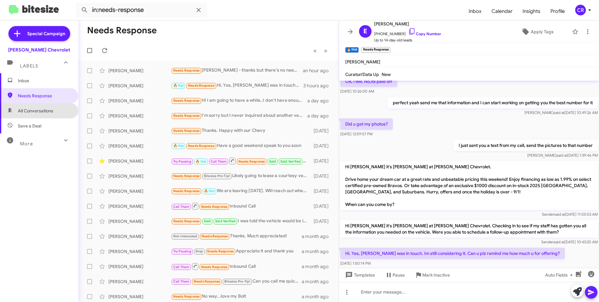 The width and height of the screenshot is (599, 302). I want to click on div: a day ago, so click(321, 101).